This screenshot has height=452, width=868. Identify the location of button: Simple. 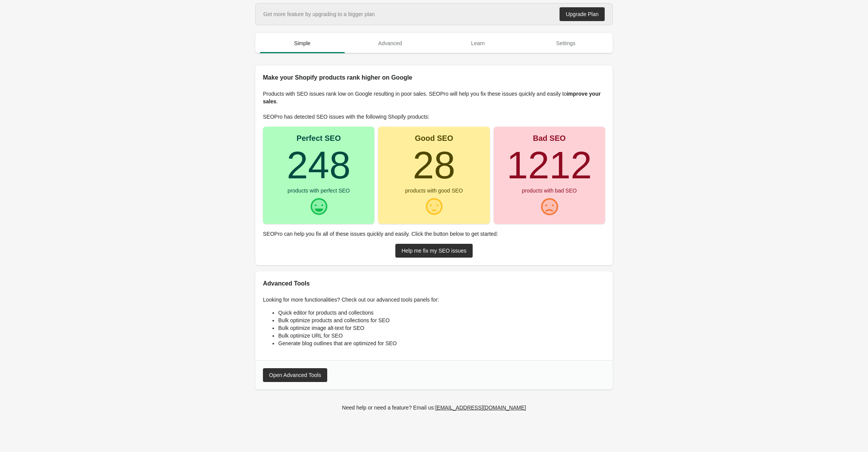
(303, 43).